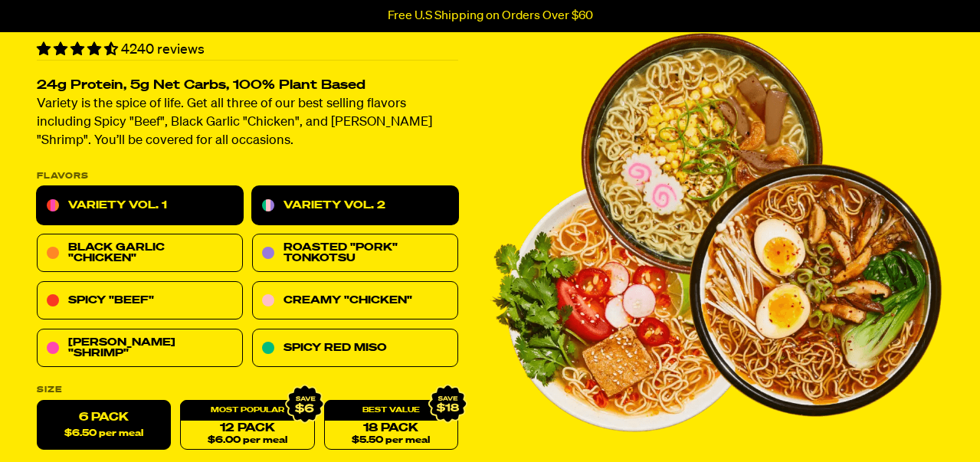 This screenshot has width=980, height=462. Describe the element at coordinates (248, 390) in the screenshot. I see `label: Size` at that location.